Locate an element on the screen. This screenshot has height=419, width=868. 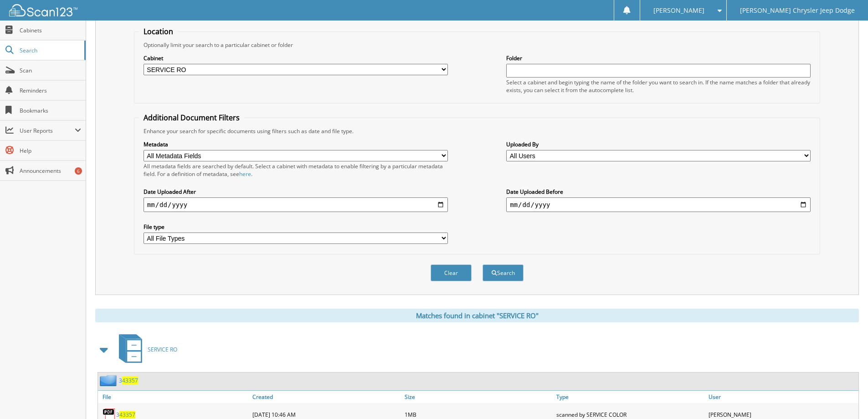
a: Created is located at coordinates (326, 396).